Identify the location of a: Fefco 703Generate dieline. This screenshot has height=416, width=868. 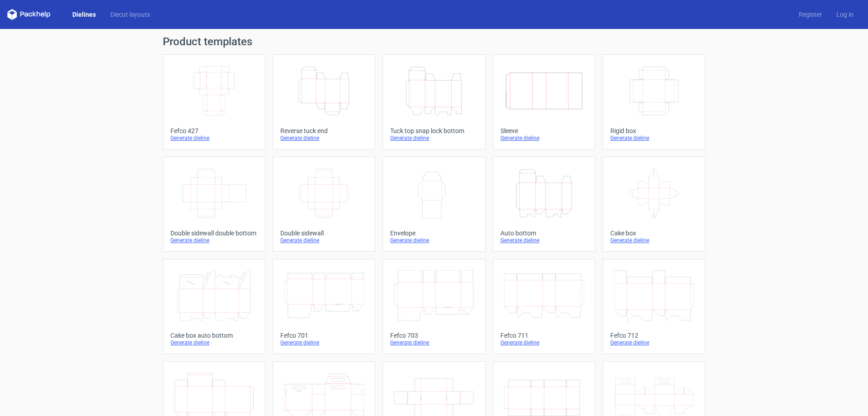
(434, 307).